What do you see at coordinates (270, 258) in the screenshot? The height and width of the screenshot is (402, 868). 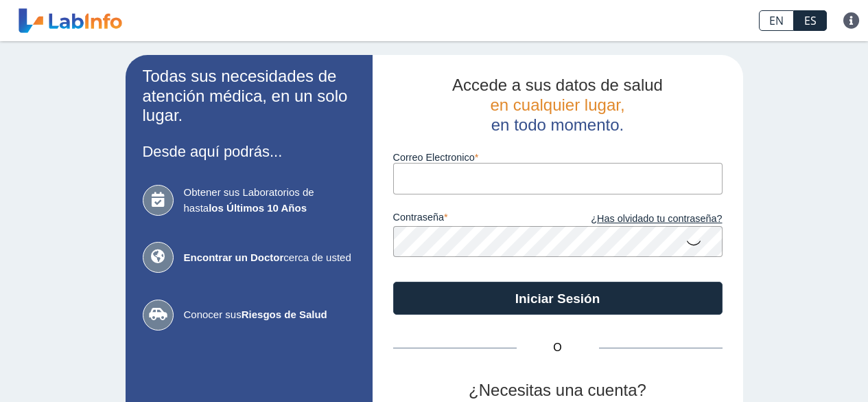 I see `span: cerca de usted` at bounding box center [270, 258].